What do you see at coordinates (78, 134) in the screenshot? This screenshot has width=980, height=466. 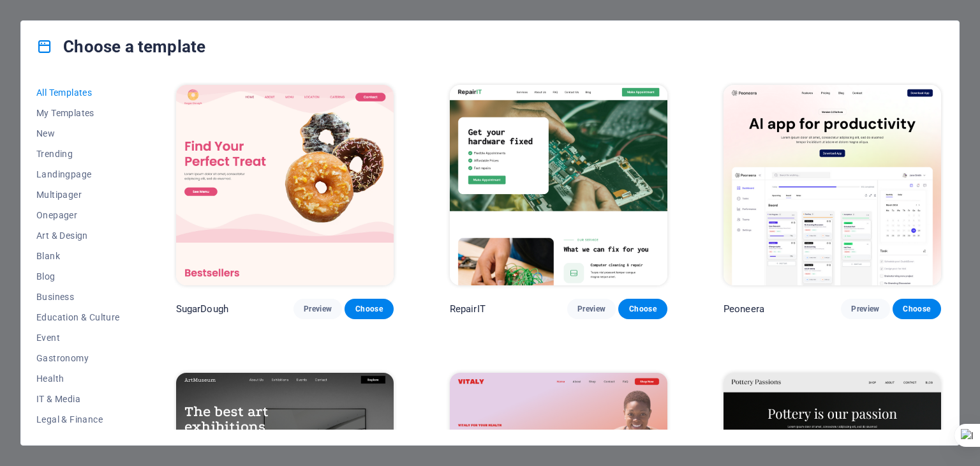 I see `button: New` at bounding box center [78, 134].